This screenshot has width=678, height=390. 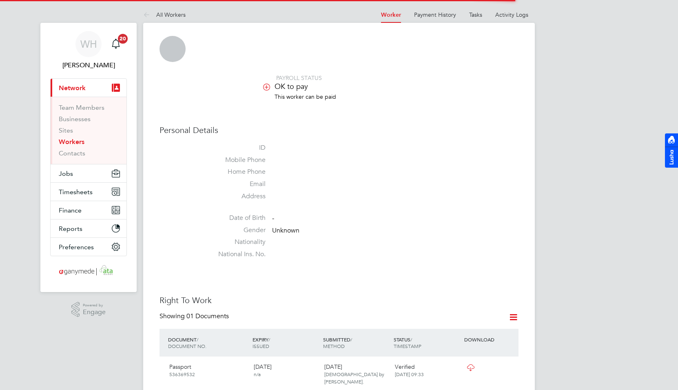 I want to click on span: Network, so click(x=72, y=88).